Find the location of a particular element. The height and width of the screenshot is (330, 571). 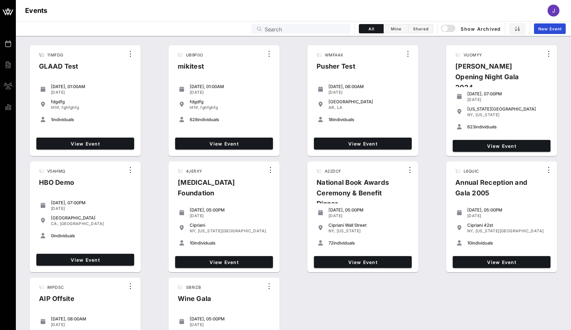

span: V5AHMQ is located at coordinates (56, 171).